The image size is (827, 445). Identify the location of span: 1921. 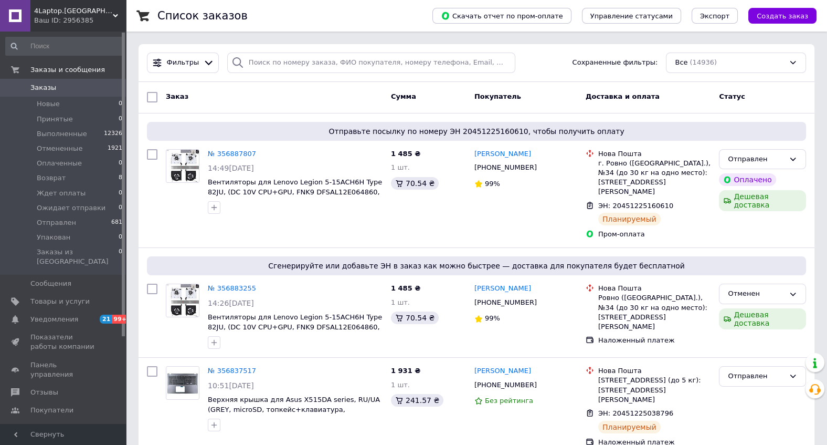
(115, 149).